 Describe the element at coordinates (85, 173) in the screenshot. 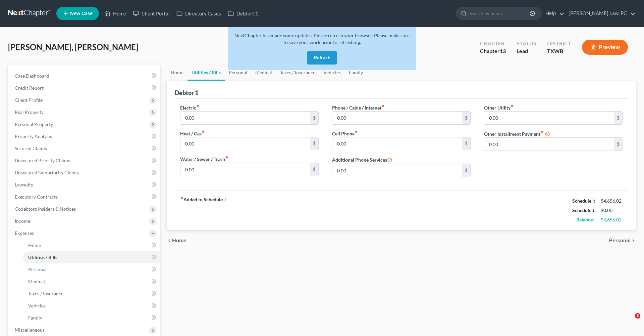

I see `a: Unsecured Nonpriority Claims` at that location.